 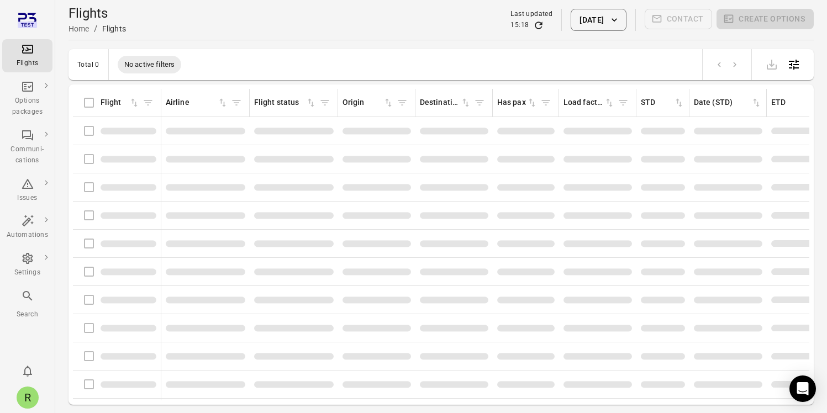 I want to click on span: Filter by has pax, so click(x=546, y=103).